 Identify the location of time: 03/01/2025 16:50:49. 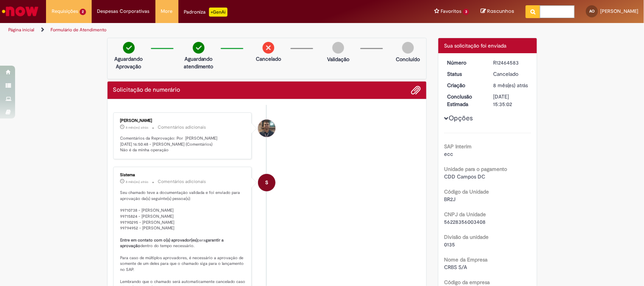
(137, 127).